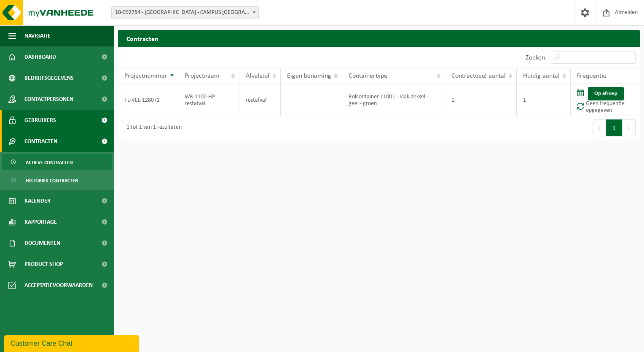 The height and width of the screenshot is (352, 644). I want to click on span: Historiek contracten, so click(51, 181).